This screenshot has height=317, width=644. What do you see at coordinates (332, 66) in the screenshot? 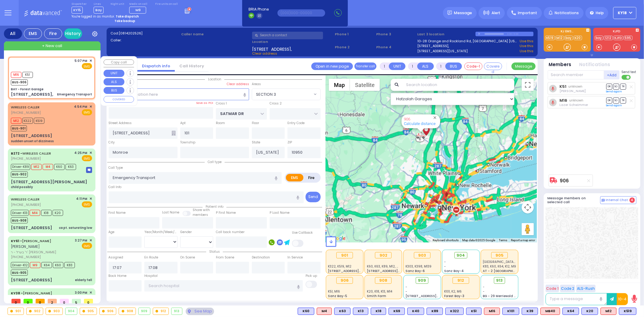
I see `a: Open in new page` at bounding box center [332, 66].